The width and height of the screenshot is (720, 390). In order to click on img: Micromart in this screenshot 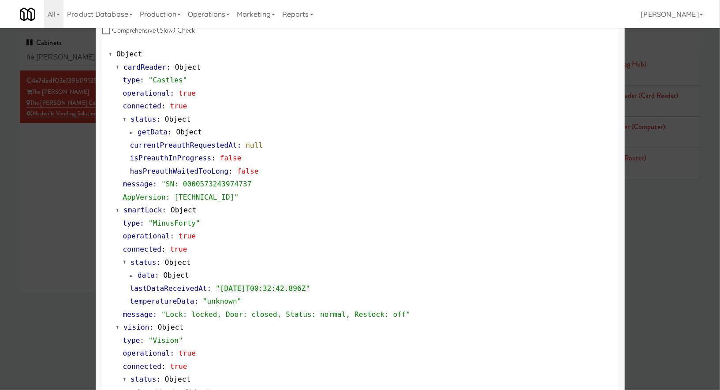, I will do `click(27, 14)`.